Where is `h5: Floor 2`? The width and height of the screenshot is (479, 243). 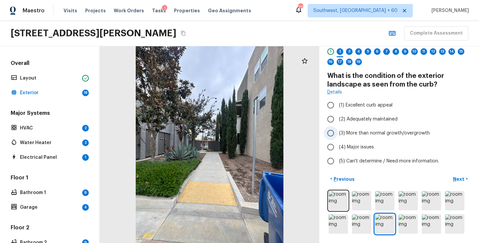
h5: Floor 2 is located at coordinates (50, 228).